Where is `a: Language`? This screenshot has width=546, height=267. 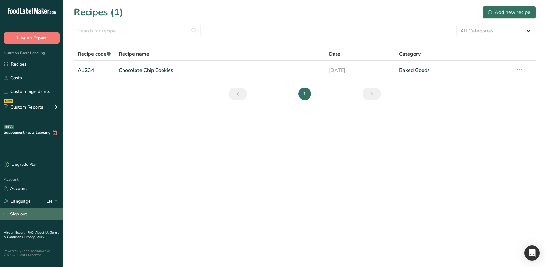 a: Language is located at coordinates (17, 201).